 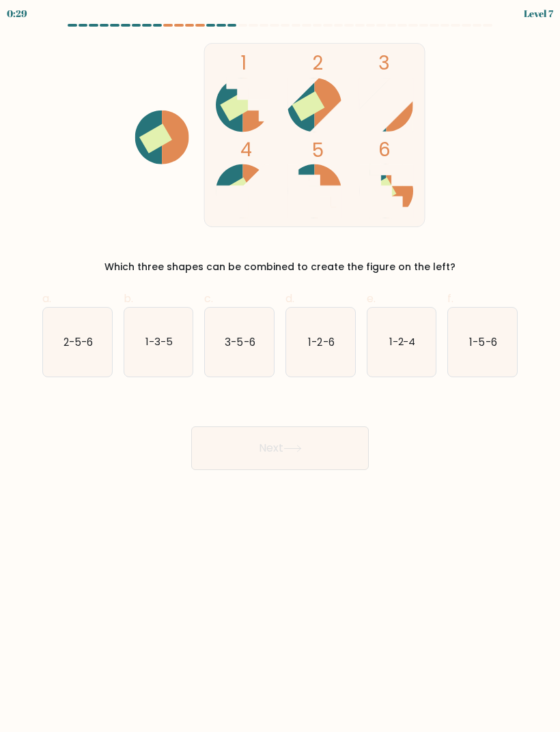 What do you see at coordinates (538, 13) in the screenshot?
I see `div: Level 7` at bounding box center [538, 13].